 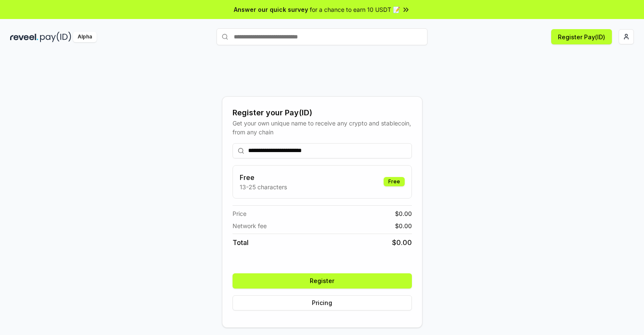 I want to click on div: Free, so click(x=394, y=181).